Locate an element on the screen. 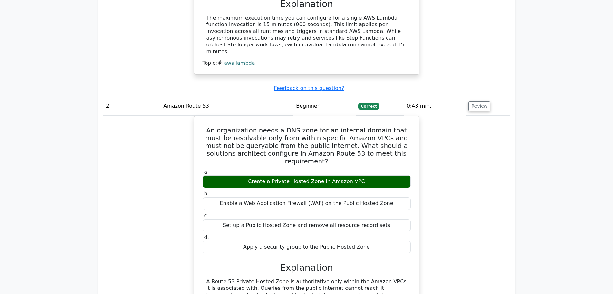  div: The maximum execution time you can configure for a single AWS Lambda function invocation is 15 mi... is located at coordinates (307, 35).